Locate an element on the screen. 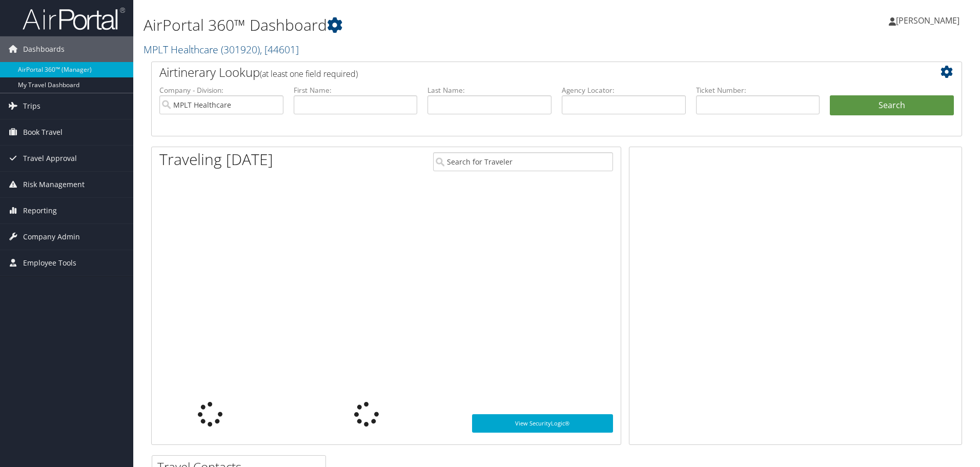  span: ( 301920 ) is located at coordinates (240, 49).